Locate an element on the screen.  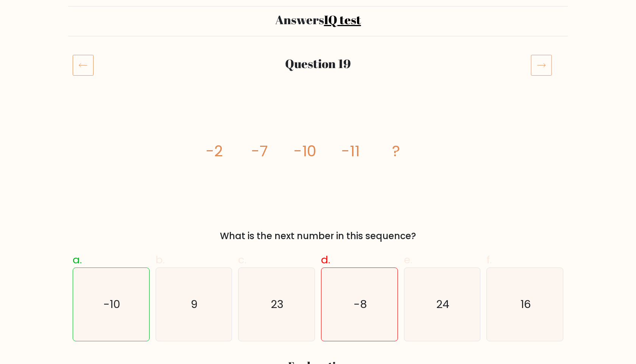
text: -10 is located at coordinates (111, 305).